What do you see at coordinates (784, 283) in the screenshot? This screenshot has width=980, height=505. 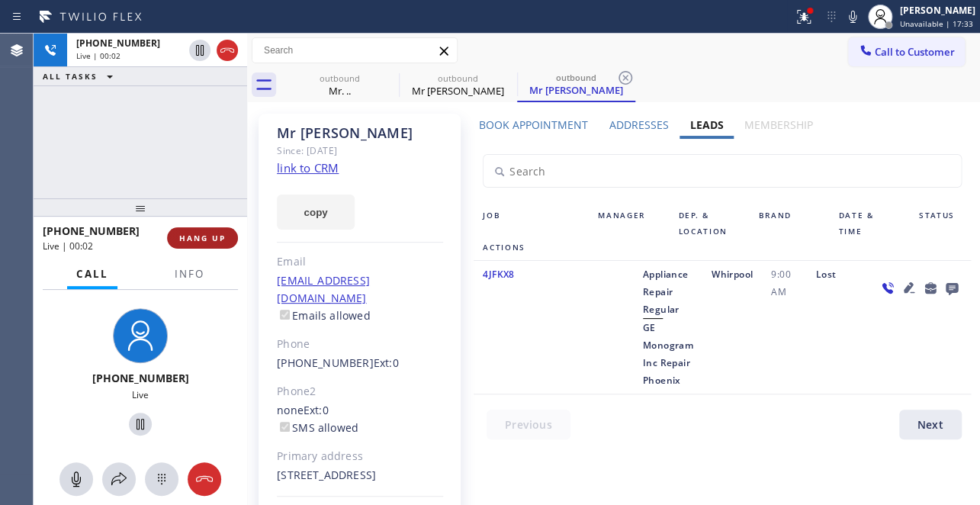 I see `span: 9:00 AM` at bounding box center [784, 283].